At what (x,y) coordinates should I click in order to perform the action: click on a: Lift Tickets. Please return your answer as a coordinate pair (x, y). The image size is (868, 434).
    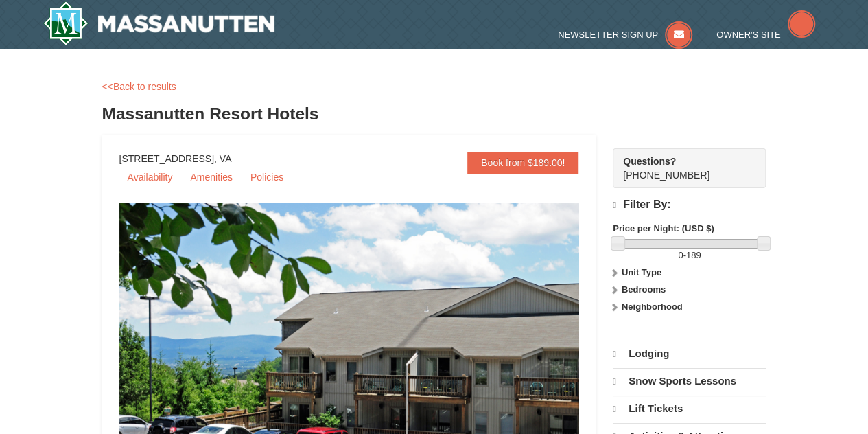
    Looking at the image, I should click on (689, 408).